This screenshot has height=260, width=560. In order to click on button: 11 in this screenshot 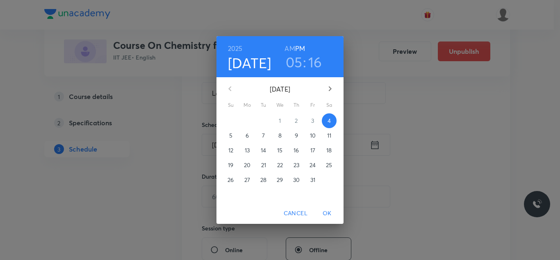, I will do `click(329, 135)`.